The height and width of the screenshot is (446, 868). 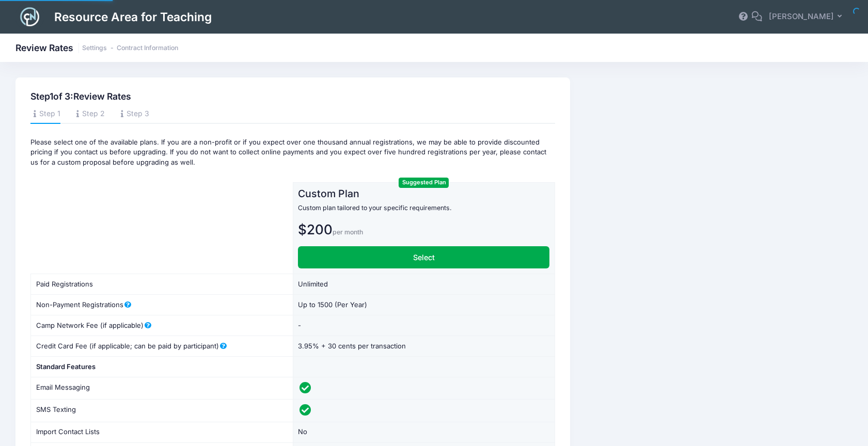 What do you see at coordinates (423, 183) in the screenshot?
I see `span: Suggested Plan` at bounding box center [423, 183].